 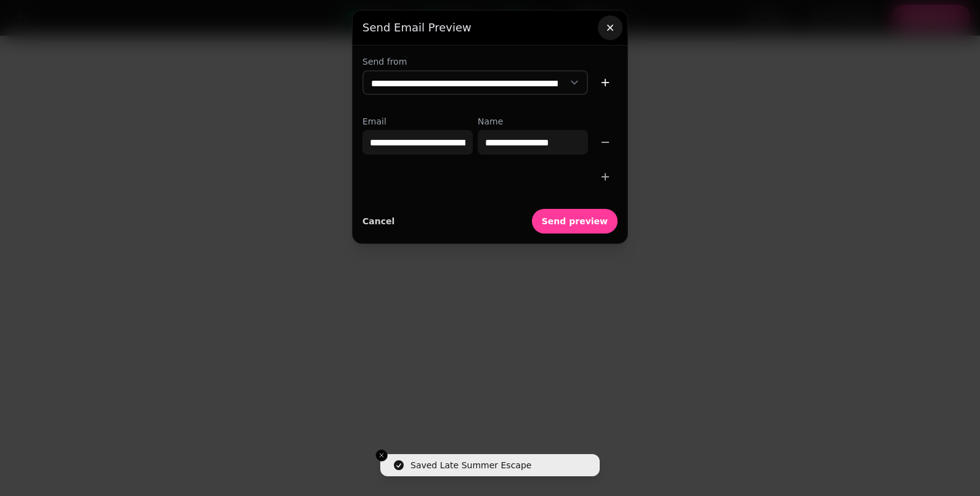 I want to click on span: Cancel, so click(x=378, y=221).